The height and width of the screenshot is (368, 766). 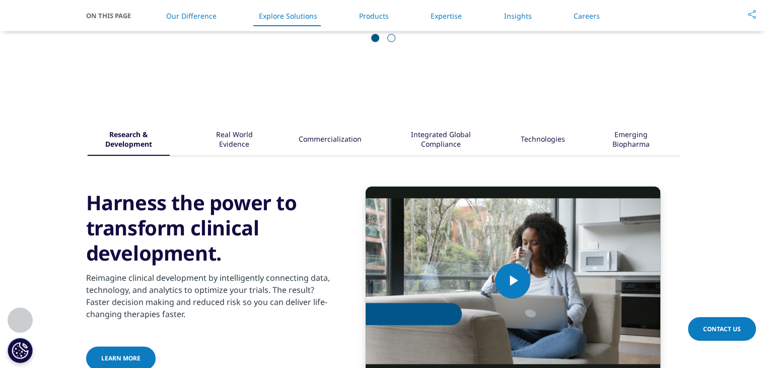 I want to click on button: Real World Evidence, so click(x=233, y=140).